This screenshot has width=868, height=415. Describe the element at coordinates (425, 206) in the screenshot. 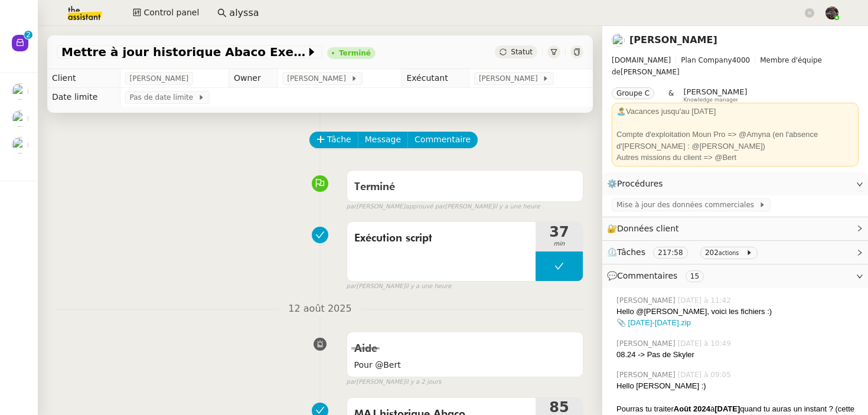

I see `span: approuvé par` at that location.